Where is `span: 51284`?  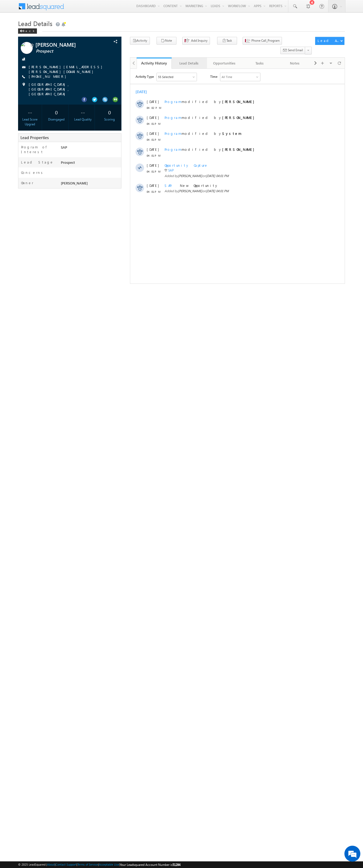
span: 51284 is located at coordinates (176, 864).